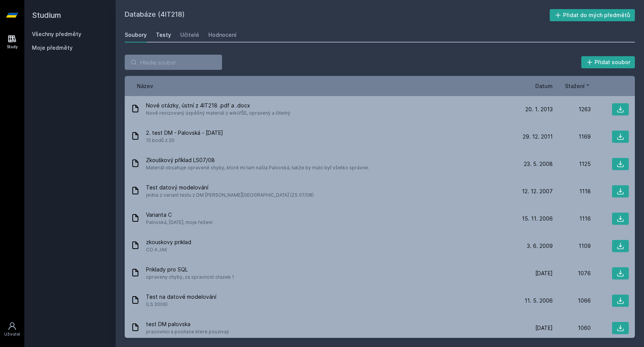 This screenshot has height=347, width=644. Describe the element at coordinates (163, 35) in the screenshot. I see `div: Testy` at that location.